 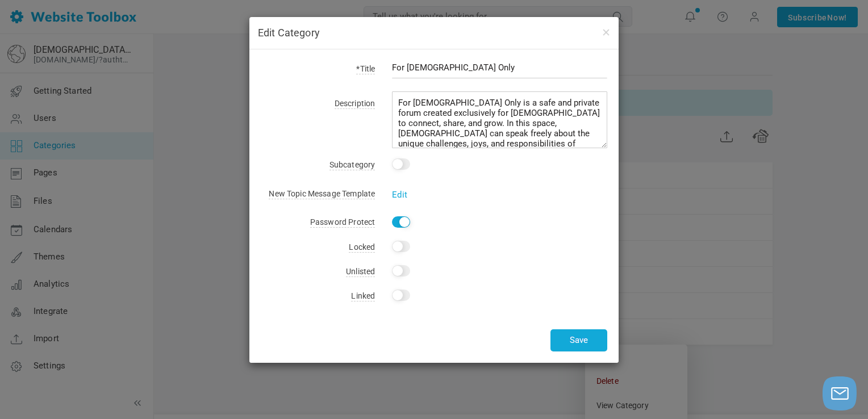 What do you see at coordinates (322, 194) in the screenshot?
I see `span: New Topic Message Template` at bounding box center [322, 194].